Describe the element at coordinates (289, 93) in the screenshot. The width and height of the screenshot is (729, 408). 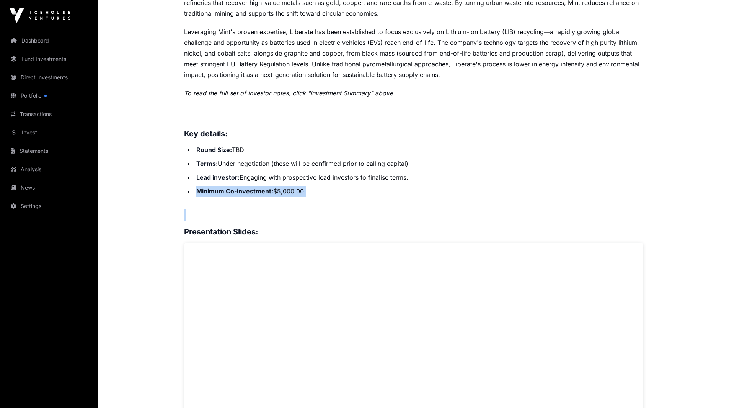
I see `em: To read the full set of investor notes, click "Investment Summary" above.` at that location.